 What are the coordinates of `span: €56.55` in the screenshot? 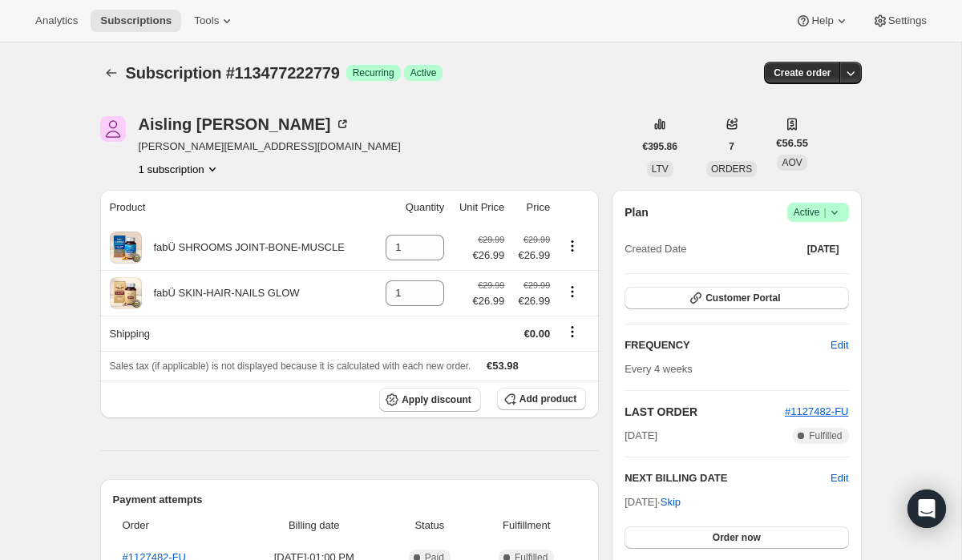 It's located at (792, 144).